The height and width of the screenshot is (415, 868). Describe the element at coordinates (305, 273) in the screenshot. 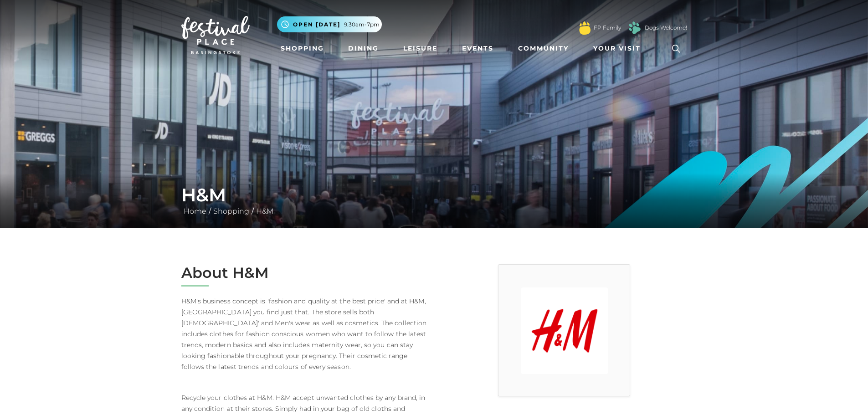

I see `h2: About H&M` at that location.